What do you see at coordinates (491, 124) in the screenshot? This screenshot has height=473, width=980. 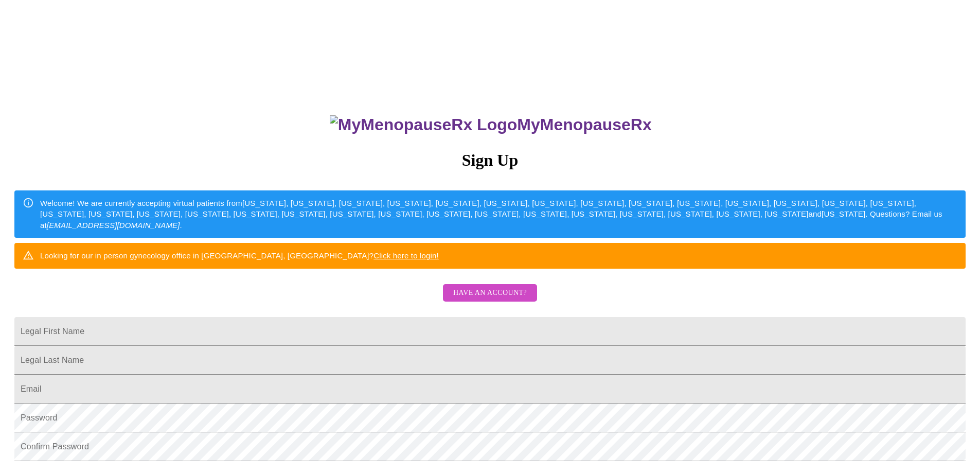 I see `h3: MyMenopauseRx` at bounding box center [491, 124].